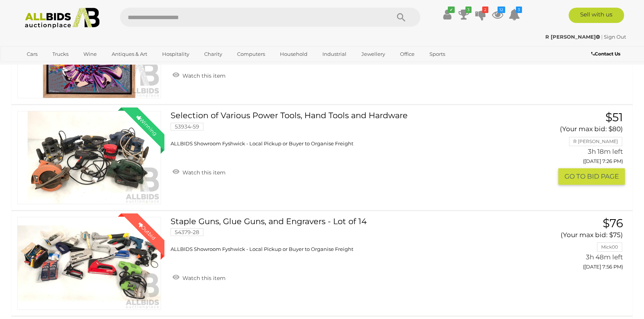 The width and height of the screenshot is (644, 319). Describe the element at coordinates (89, 263) in the screenshot. I see `a: Outbid` at that location.